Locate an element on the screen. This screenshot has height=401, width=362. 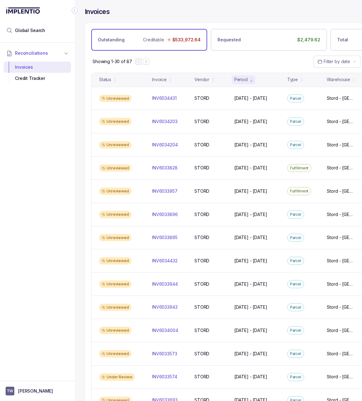
p: INV6034004 is located at coordinates (165, 331).